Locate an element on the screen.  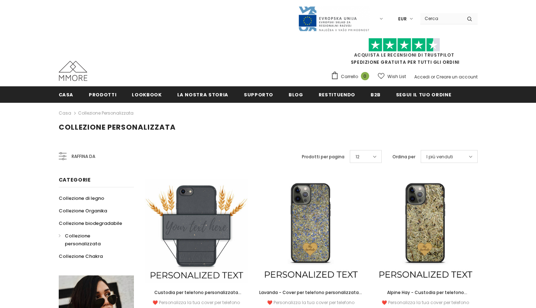
span: Lavanda - Cover per telefono personalizzata - Regalo personalizzato is located at coordinates (311, 296).